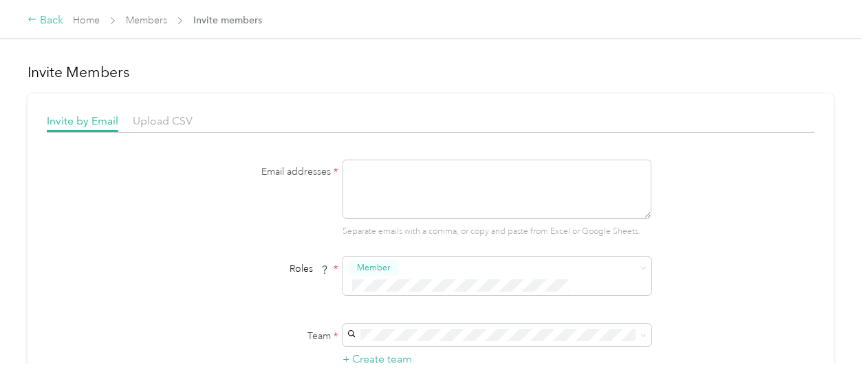 The height and width of the screenshot is (388, 868). Describe the element at coordinates (377, 359) in the screenshot. I see `button: + Create team` at that location.